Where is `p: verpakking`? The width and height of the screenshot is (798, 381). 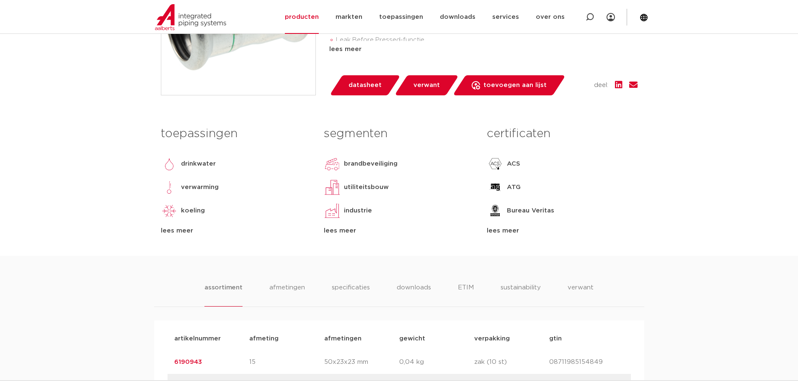
p: verpakking is located at coordinates (511, 339).